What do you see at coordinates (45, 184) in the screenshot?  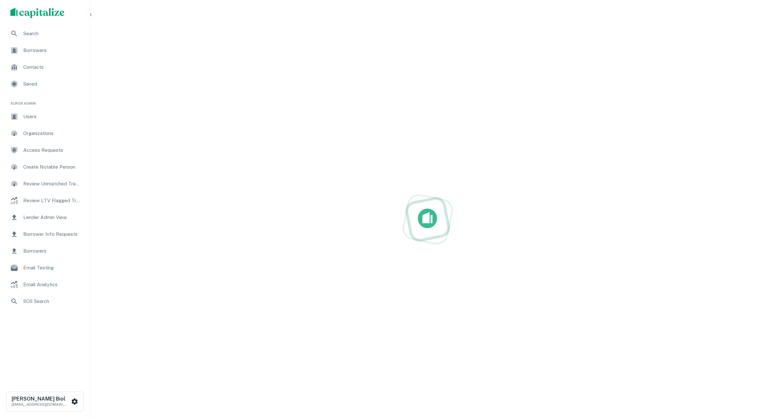 I see `div: Review Unmatched Transactions` at bounding box center [45, 184].